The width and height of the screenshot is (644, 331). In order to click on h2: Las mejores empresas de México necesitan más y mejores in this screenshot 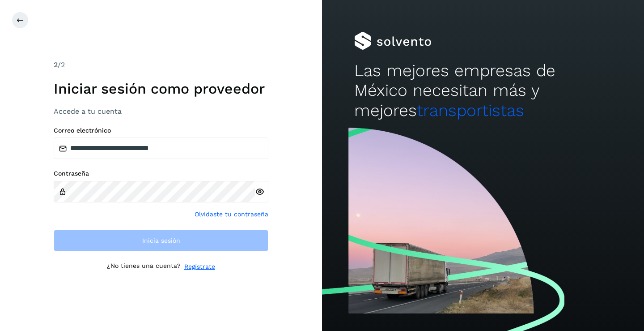, I will do `click(483, 91)`.